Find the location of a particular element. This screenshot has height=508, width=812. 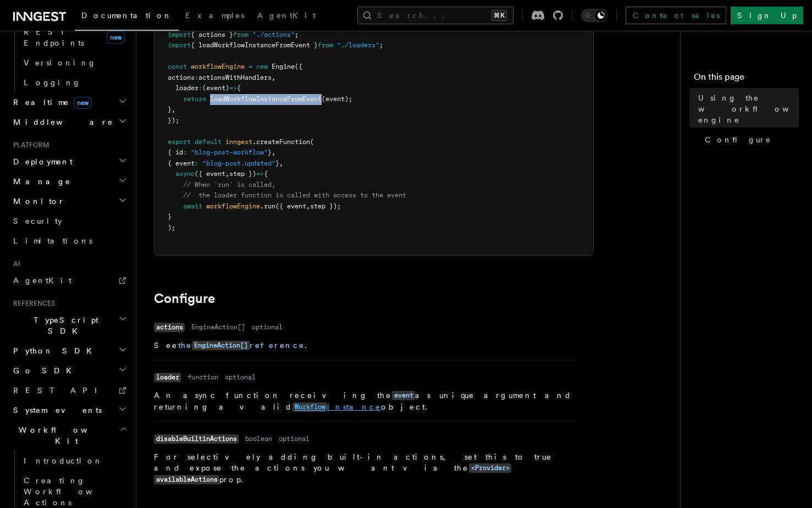

span: Python SDK is located at coordinates (53, 351).